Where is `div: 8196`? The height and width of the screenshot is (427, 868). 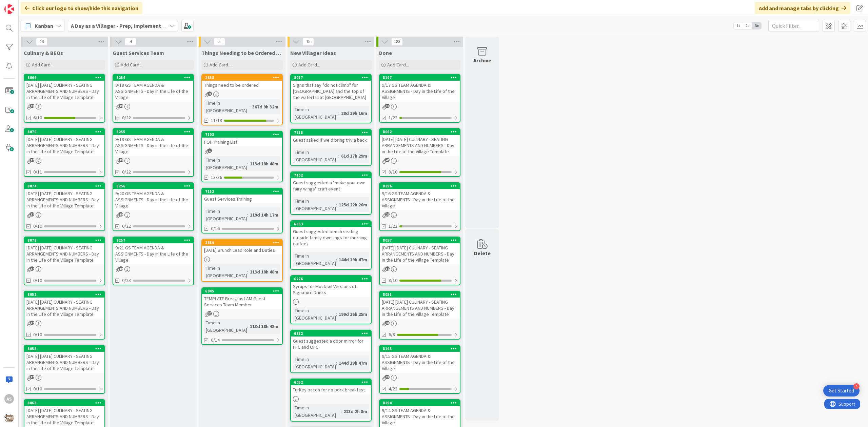 div: 8196 is located at coordinates (421, 186).